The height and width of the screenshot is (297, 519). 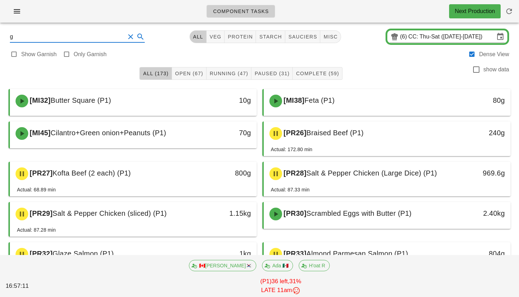 I want to click on button: Running (47), so click(x=229, y=73).